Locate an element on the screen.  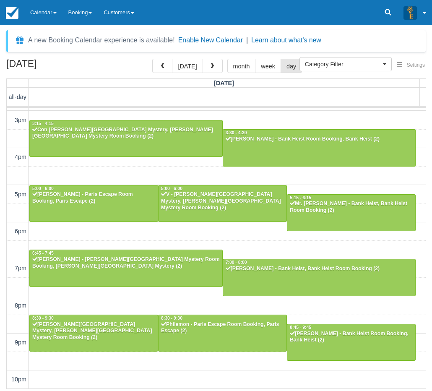
span: 3:30 - 4:30 is located at coordinates (236, 132).